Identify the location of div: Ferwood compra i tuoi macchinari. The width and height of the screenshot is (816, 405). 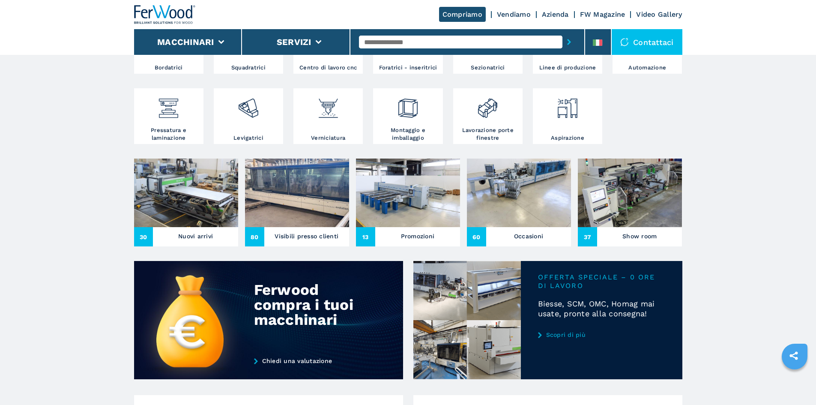
(310, 305).